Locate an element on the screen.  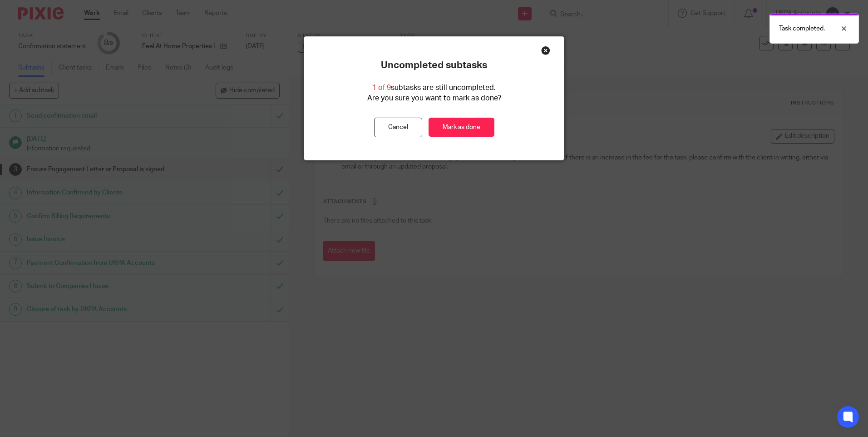
div: Close this dialog window is located at coordinates (546, 51).